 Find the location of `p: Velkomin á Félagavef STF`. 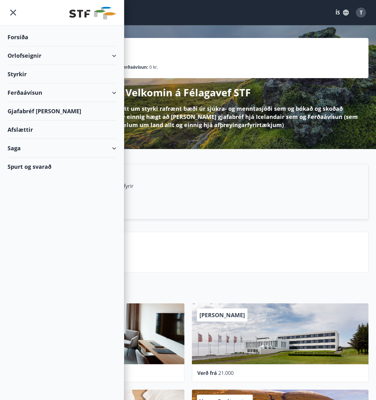

p: Velkomin á Félagavef STF is located at coordinates (188, 93).